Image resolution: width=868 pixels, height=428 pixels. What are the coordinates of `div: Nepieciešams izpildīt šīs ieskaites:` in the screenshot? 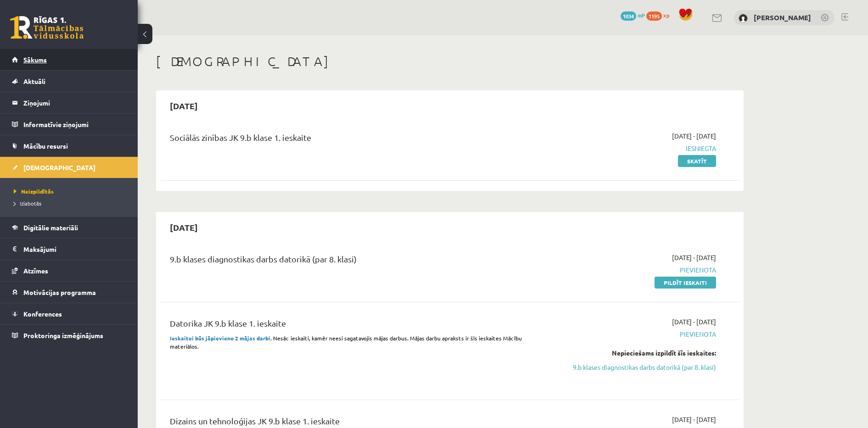 It's located at (629, 353).